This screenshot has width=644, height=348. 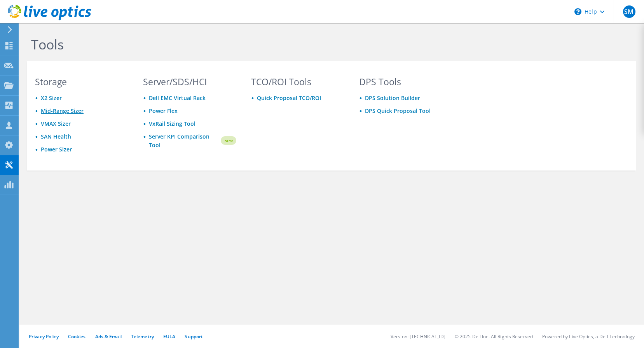 I want to click on h1: Tools, so click(x=294, y=44).